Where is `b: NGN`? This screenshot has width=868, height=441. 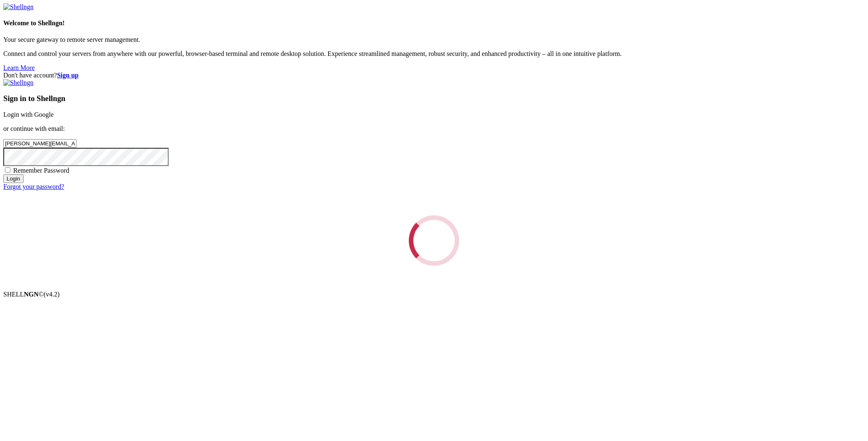
b: NGN is located at coordinates (32, 294).